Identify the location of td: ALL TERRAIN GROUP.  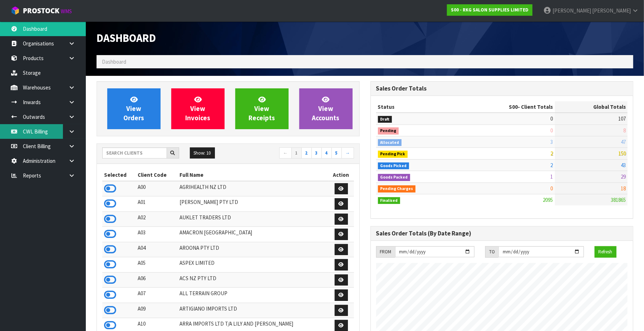
(253, 295).